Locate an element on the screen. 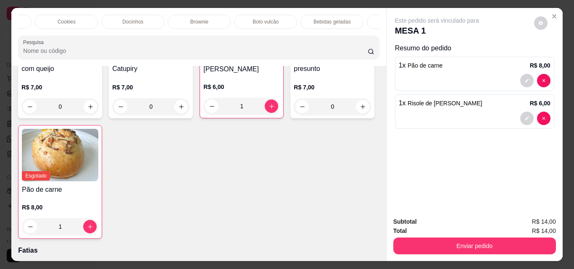 This screenshot has height=269, width=574. p: Fatias is located at coordinates (198, 251).